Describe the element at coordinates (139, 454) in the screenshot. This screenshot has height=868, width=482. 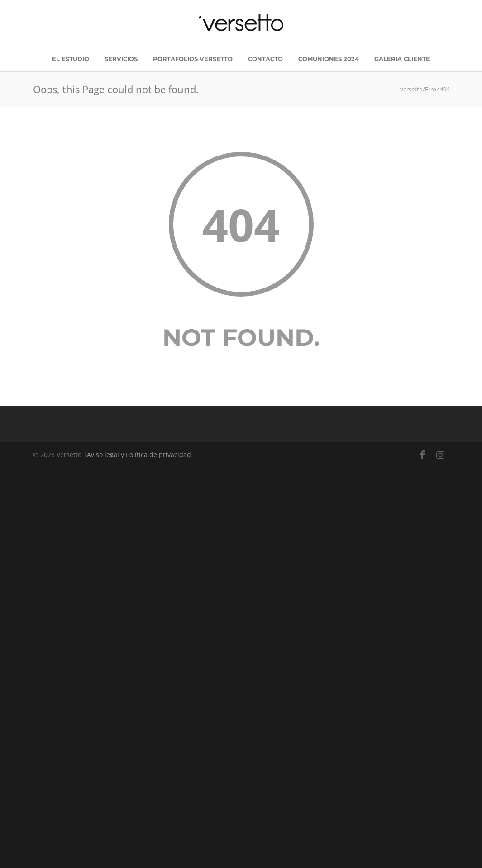
I see `a: Aviso legal y Política de privacidad` at that location.